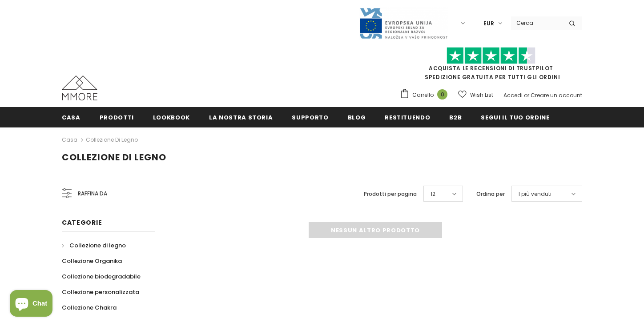  I want to click on span: SPEDIZIONE GRATUITA PER TUTTI GLI ORDINI, so click(491, 65).